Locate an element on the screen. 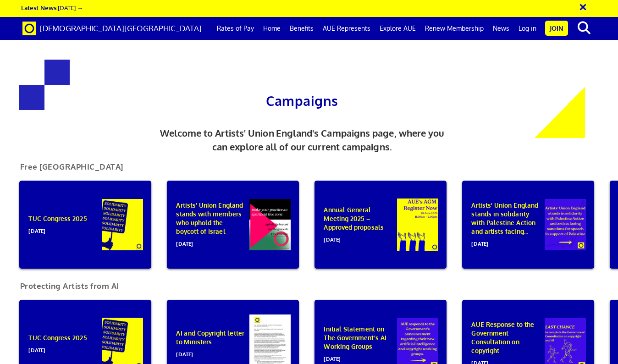 The height and width of the screenshot is (364, 618). p: Welcome to Artists' Union England's Campaigns page, where you can explore all of our current camp... is located at coordinates (302, 140).